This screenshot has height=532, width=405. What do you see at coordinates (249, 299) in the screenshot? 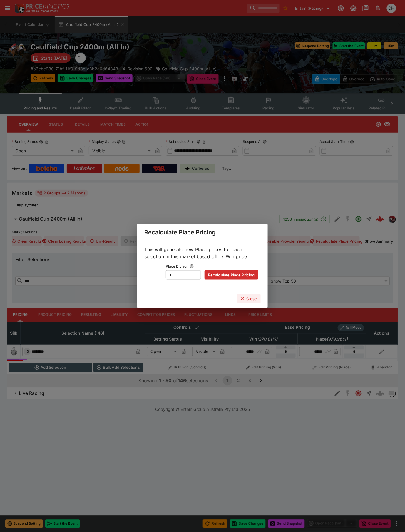
I see `button: Close` at bounding box center [249, 299].